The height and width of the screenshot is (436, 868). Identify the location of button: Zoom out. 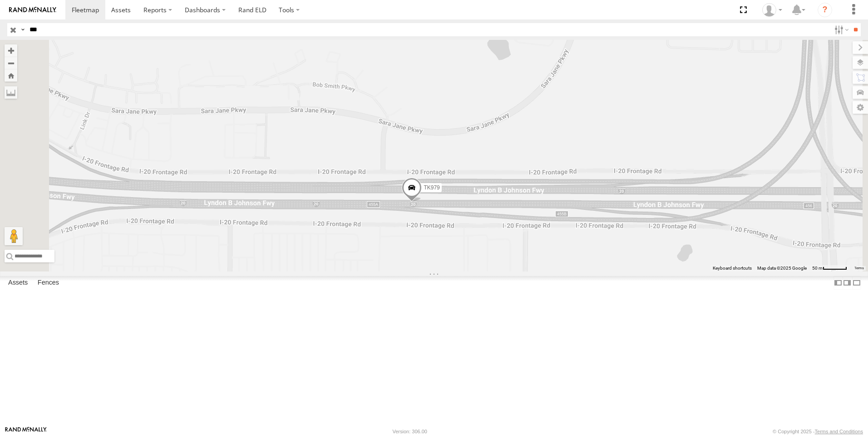
(11, 63).